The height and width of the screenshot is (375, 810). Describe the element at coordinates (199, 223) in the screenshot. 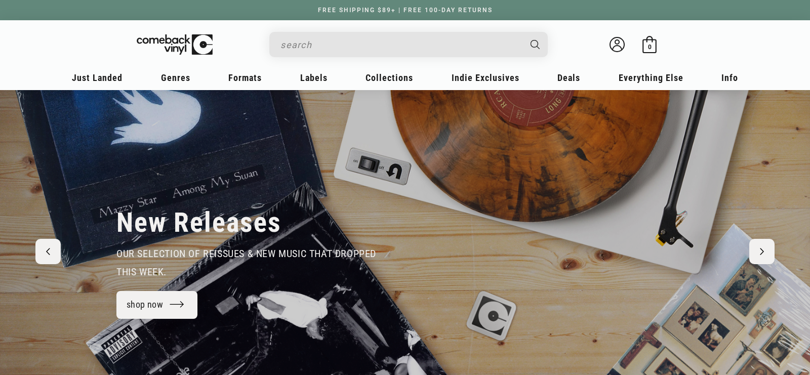

I see `h2: New Releases` at that location.